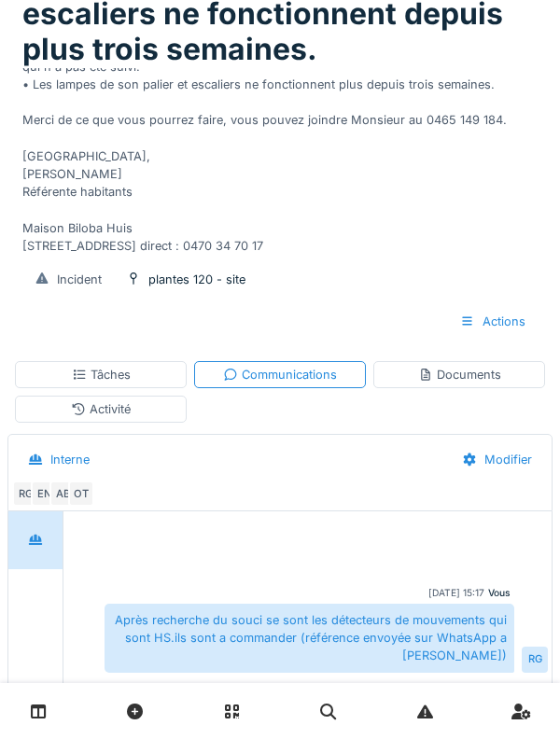 The height and width of the screenshot is (739, 560). What do you see at coordinates (101, 374) in the screenshot?
I see `div: Tâches` at bounding box center [101, 374].